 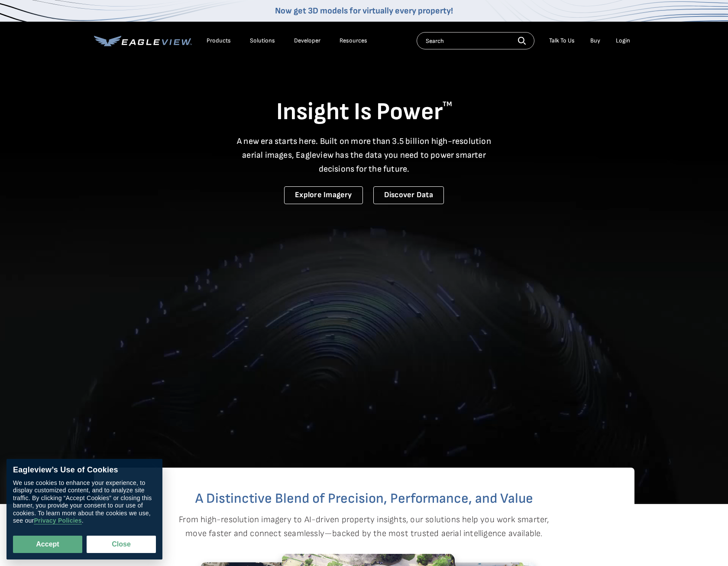 I want to click on p: A new era starts here. Built on more than 3.5 billion high-resolution aerial images, Eagleview ha..., so click(x=364, y=155).